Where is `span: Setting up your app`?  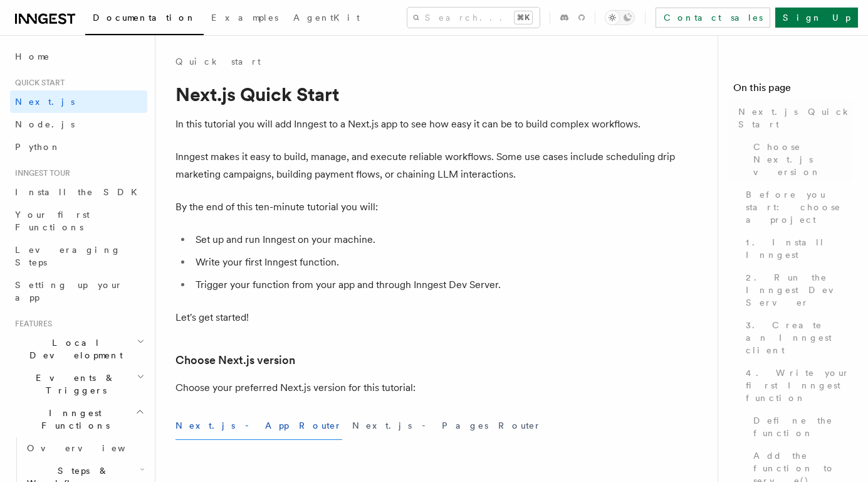
span: Setting up your app is located at coordinates (69, 291).